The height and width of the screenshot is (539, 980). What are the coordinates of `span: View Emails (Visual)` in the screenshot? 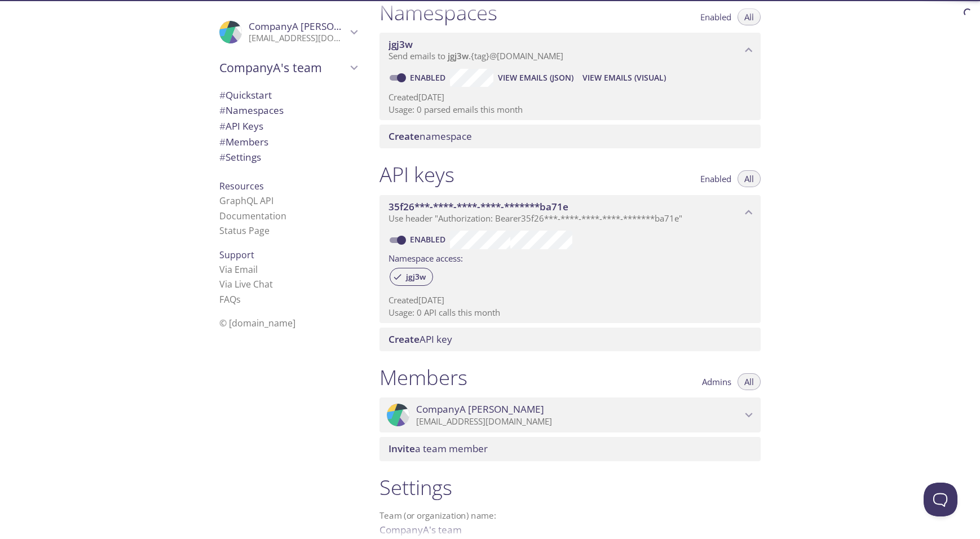 It's located at (624, 78).